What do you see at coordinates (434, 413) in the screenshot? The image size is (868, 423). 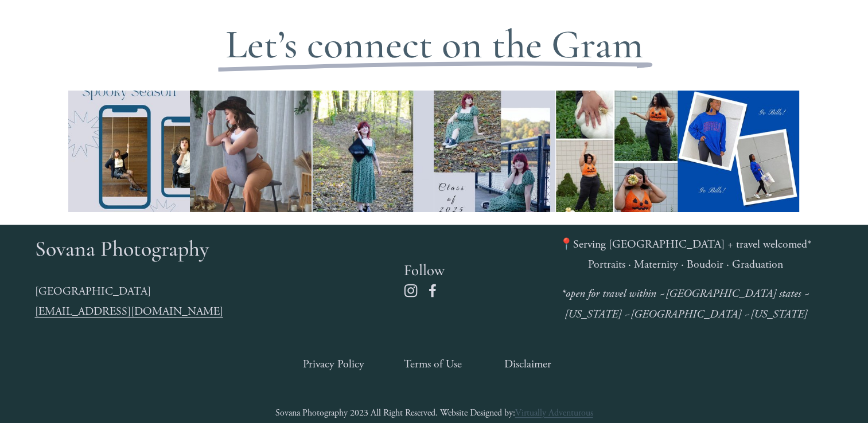 I see `p: Sovana Photography 2023 All Right Reserved. Website Designed by:` at bounding box center [434, 413].